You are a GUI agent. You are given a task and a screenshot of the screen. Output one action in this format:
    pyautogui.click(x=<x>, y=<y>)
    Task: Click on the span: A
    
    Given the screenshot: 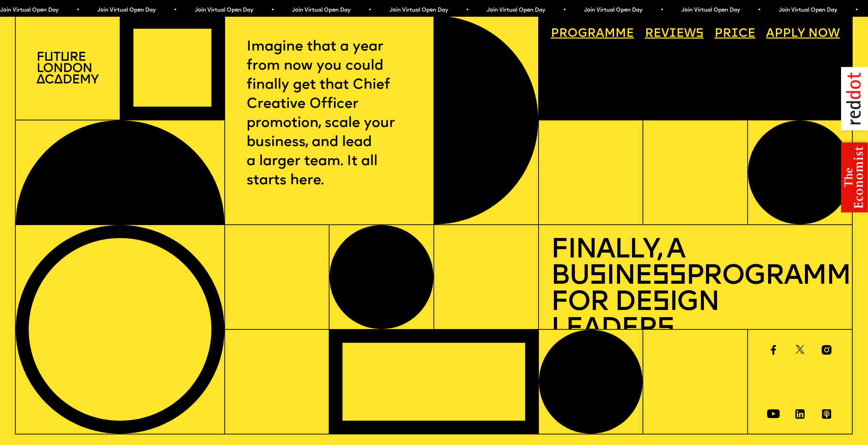 What is the action you would take?
    pyautogui.click(x=770, y=34)
    